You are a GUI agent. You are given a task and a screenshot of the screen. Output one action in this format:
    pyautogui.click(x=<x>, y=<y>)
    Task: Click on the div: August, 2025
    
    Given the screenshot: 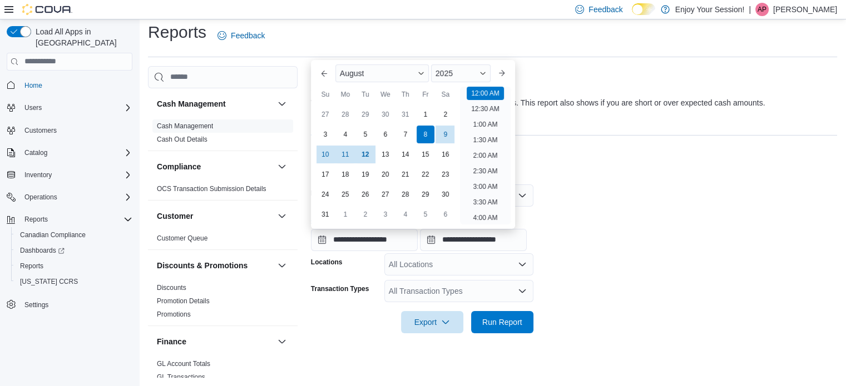 What is the action you would take?
    pyautogui.click(x=385, y=165)
    